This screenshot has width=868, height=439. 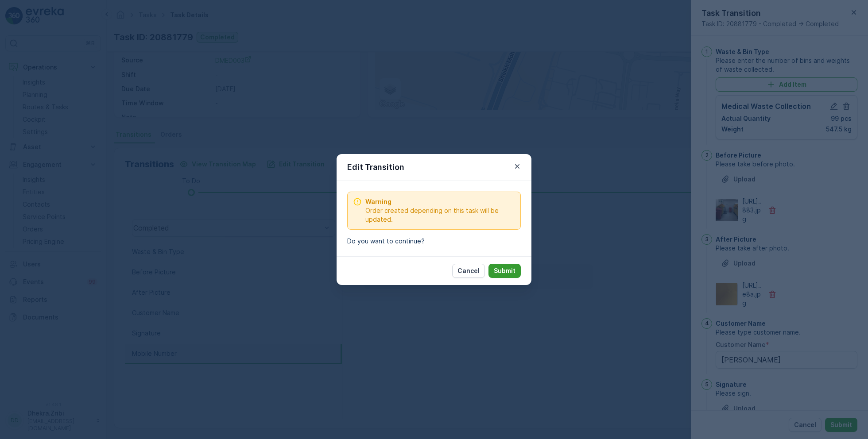 I want to click on p: Do you want to continue?, so click(x=434, y=241).